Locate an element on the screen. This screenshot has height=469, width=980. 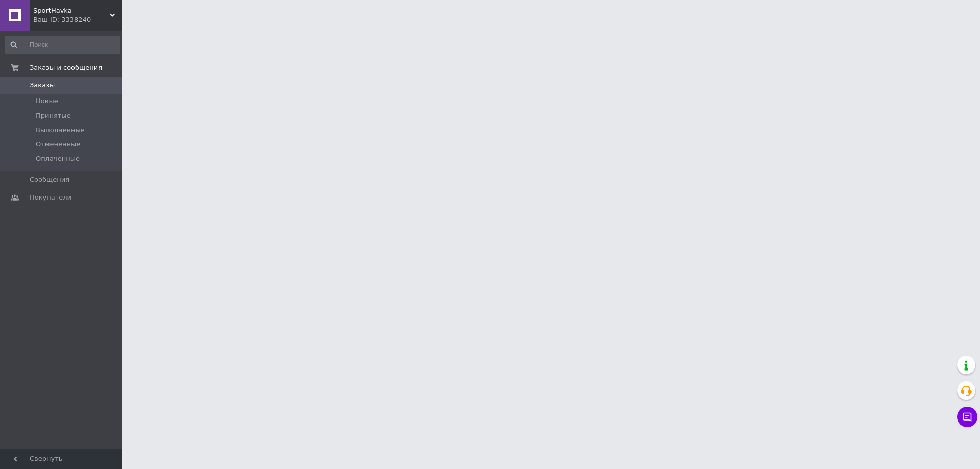
div: Ваш ID: 3338240 is located at coordinates (77, 20).